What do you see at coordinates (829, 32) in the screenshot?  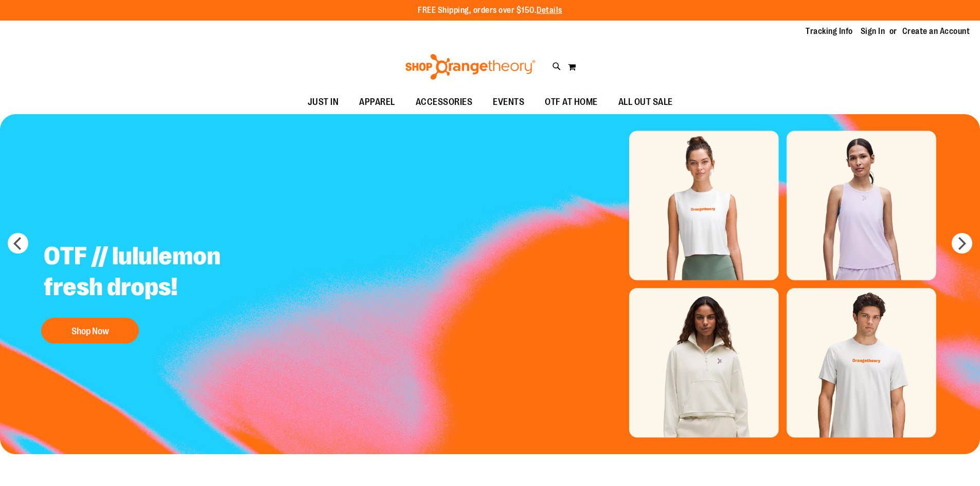 I see `a: Tracking Info` at bounding box center [829, 32].